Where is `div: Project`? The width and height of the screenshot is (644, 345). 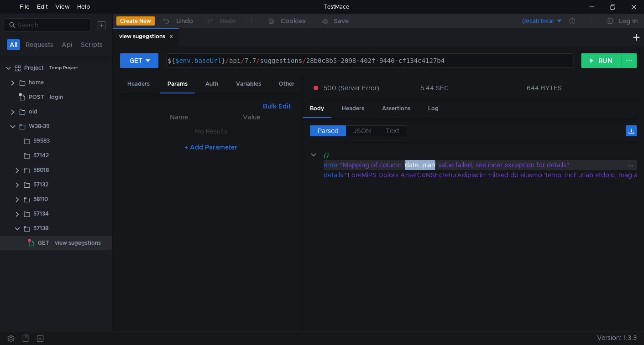
div: Project is located at coordinates (34, 68).